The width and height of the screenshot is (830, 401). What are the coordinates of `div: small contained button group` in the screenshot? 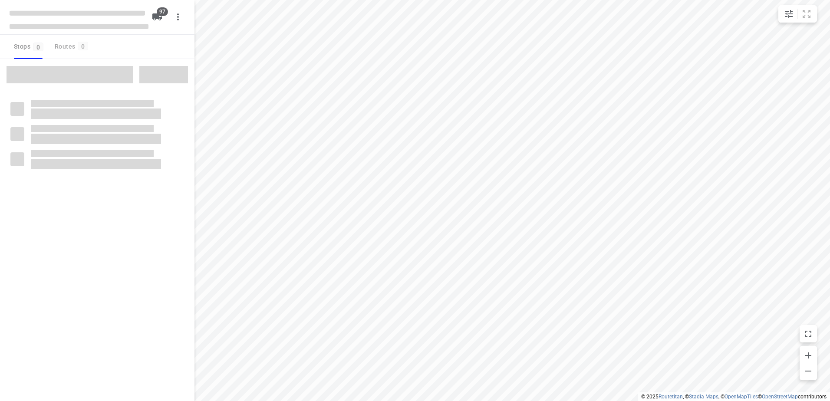 It's located at (797, 14).